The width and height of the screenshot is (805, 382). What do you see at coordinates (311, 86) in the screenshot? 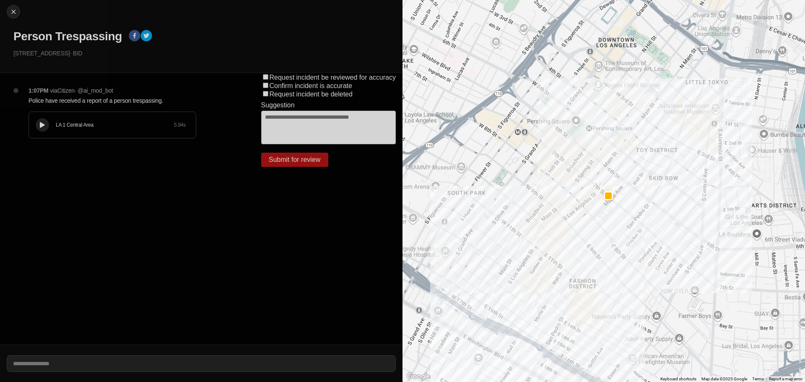
I see `label: Confirm incident is accurate` at bounding box center [311, 86].